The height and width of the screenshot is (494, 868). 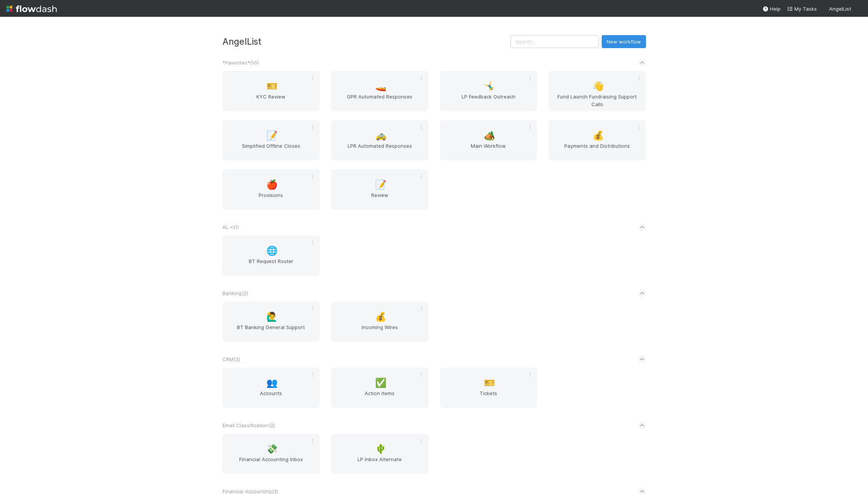 I want to click on span: Email Classification ( 2 ), so click(x=249, y=425).